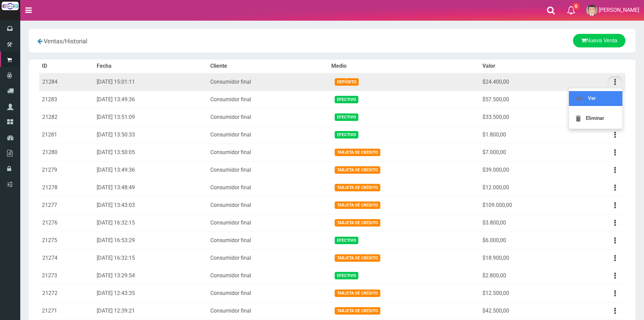 This screenshot has width=644, height=320. Describe the element at coordinates (525, 117) in the screenshot. I see `td: $33.500,00` at that location.